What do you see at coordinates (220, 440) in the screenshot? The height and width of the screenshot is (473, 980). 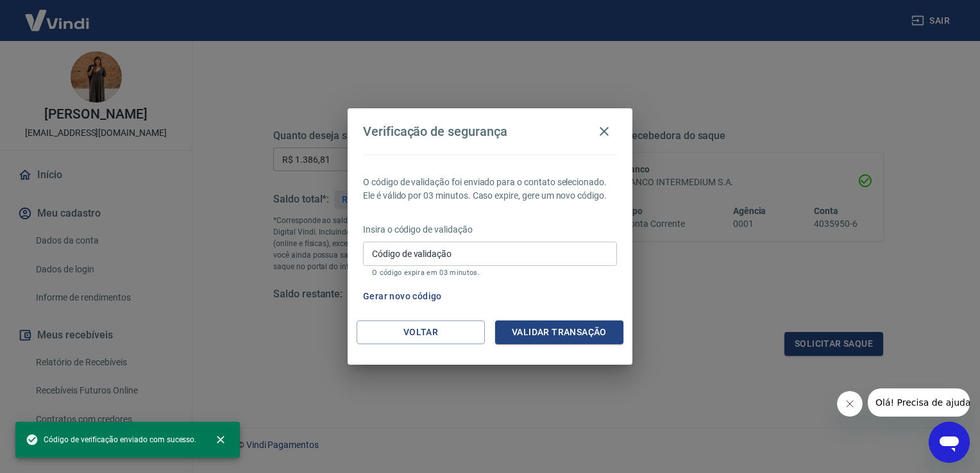 I see `button: close` at bounding box center [220, 440].